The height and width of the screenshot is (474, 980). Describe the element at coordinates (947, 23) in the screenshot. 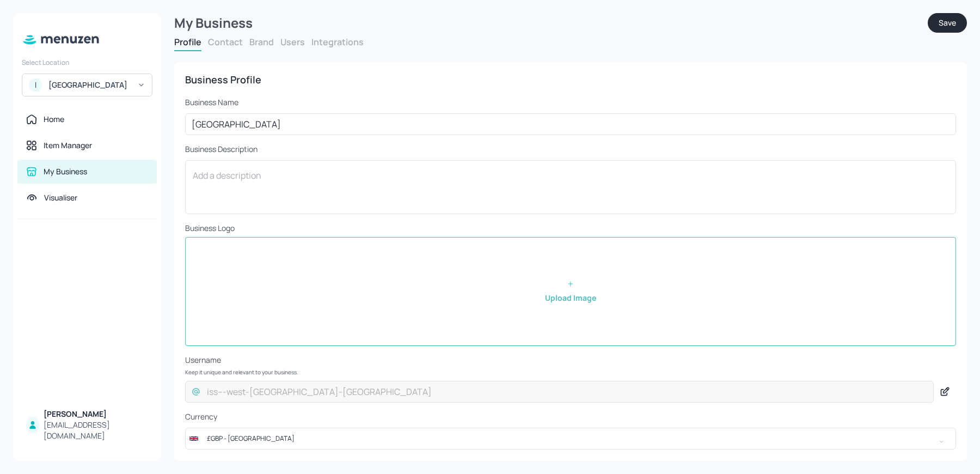

I see `button: Save` at that location.